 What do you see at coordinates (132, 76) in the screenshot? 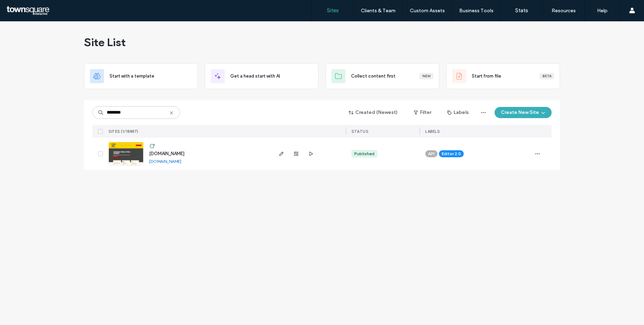
I see `span: Start with a template` at bounding box center [132, 76].